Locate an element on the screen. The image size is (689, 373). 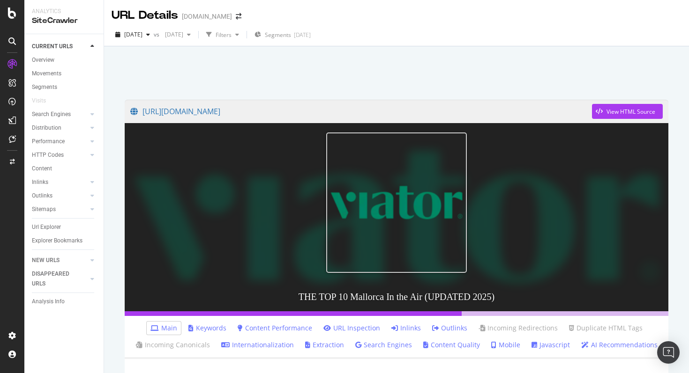
a: CURRENT URLS is located at coordinates (60, 46).